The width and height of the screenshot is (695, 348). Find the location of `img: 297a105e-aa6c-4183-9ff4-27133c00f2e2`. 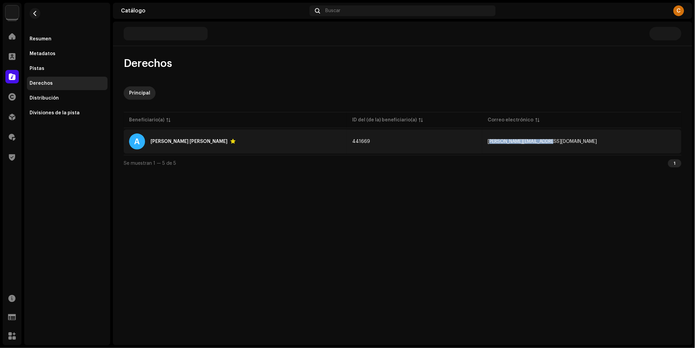

img: 297a105e-aa6c-4183-9ff4-27133c00f2e2 is located at coordinates (12, 12).